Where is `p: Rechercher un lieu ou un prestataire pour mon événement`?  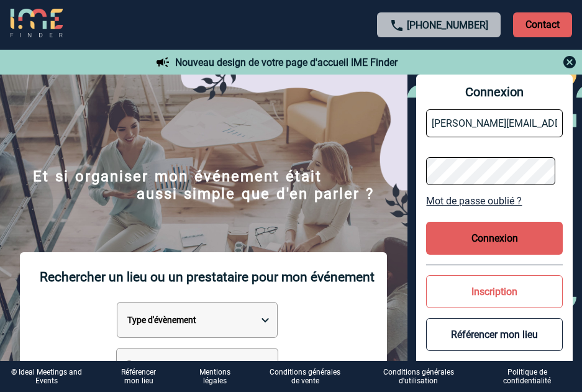
p: Rechercher un lieu ou un prestataire pour mon événement is located at coordinates (206, 276).